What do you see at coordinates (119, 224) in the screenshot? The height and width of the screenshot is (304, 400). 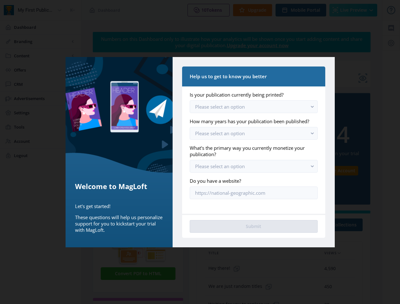 I see `p: These questions will help us personalize support for you to kickstart your trial with MagLoft.` at bounding box center [119, 224].